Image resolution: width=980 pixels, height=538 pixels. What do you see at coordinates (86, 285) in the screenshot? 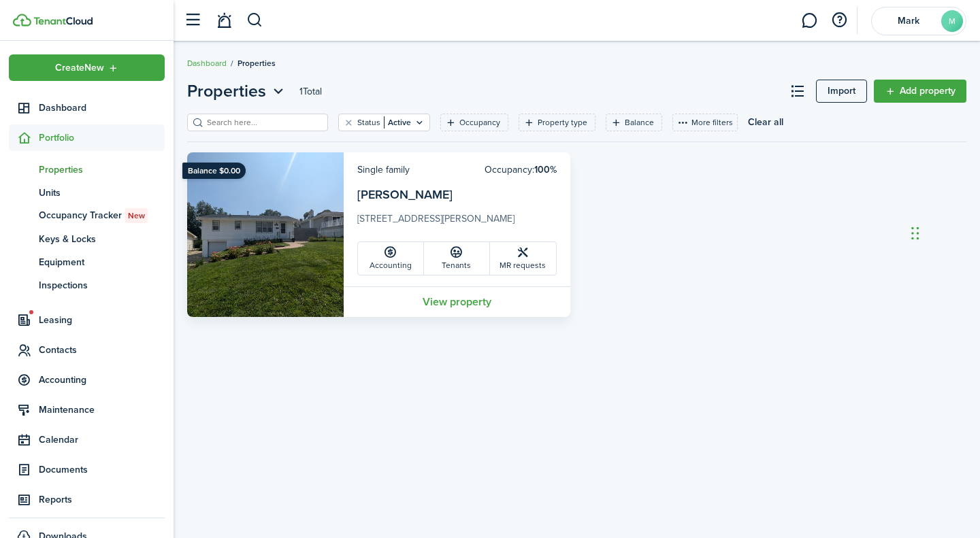
I see `a: Inspections` at bounding box center [86, 285].